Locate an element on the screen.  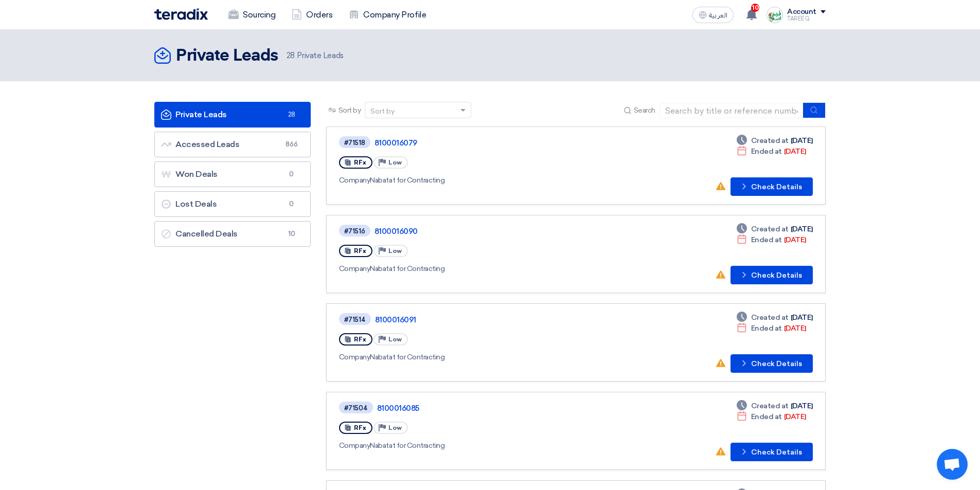
a: Lost Deals0 is located at coordinates (232, 204).